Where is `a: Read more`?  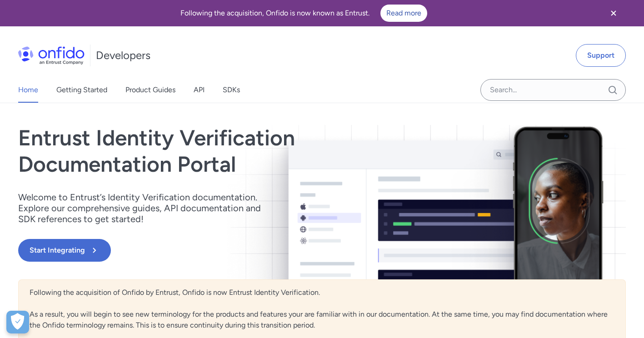
a: Read more is located at coordinates (404, 13).